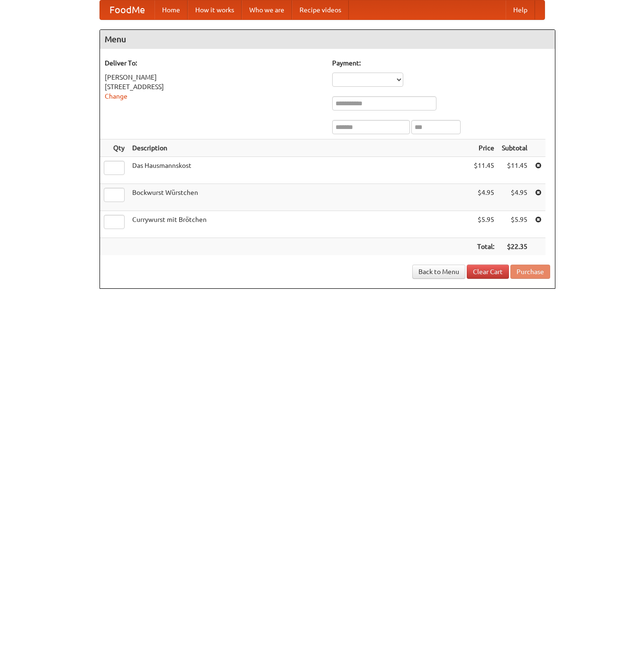 The width and height of the screenshot is (644, 671). What do you see at coordinates (439, 271) in the screenshot?
I see `a: Back to Menu` at bounding box center [439, 271].